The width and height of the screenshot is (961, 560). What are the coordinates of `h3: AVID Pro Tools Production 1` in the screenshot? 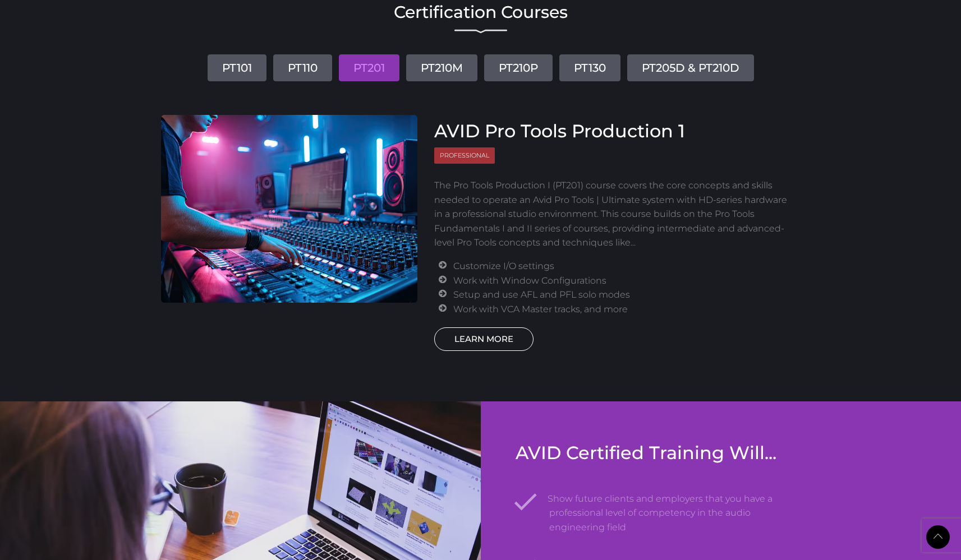 It's located at (613, 131).